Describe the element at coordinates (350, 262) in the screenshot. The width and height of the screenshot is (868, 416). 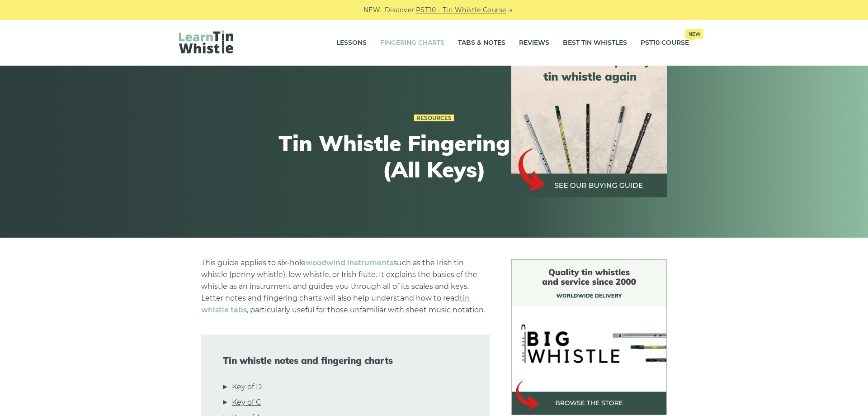
I see `a: woodwind instruments` at that location.